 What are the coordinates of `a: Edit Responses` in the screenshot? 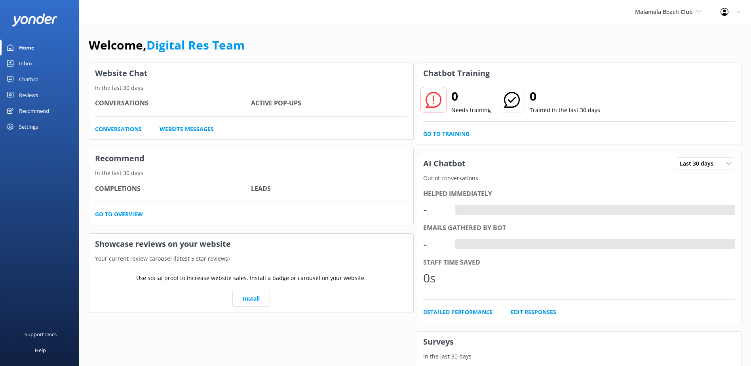 It's located at (533, 312).